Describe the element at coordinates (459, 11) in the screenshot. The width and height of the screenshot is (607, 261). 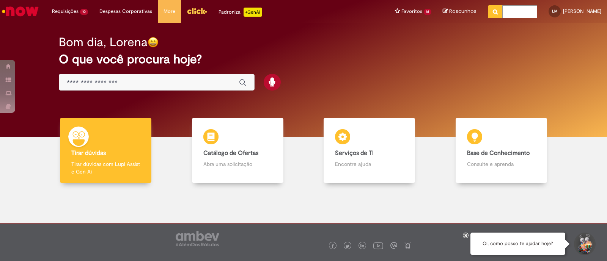
I see `a: Rascunhos` at that location.